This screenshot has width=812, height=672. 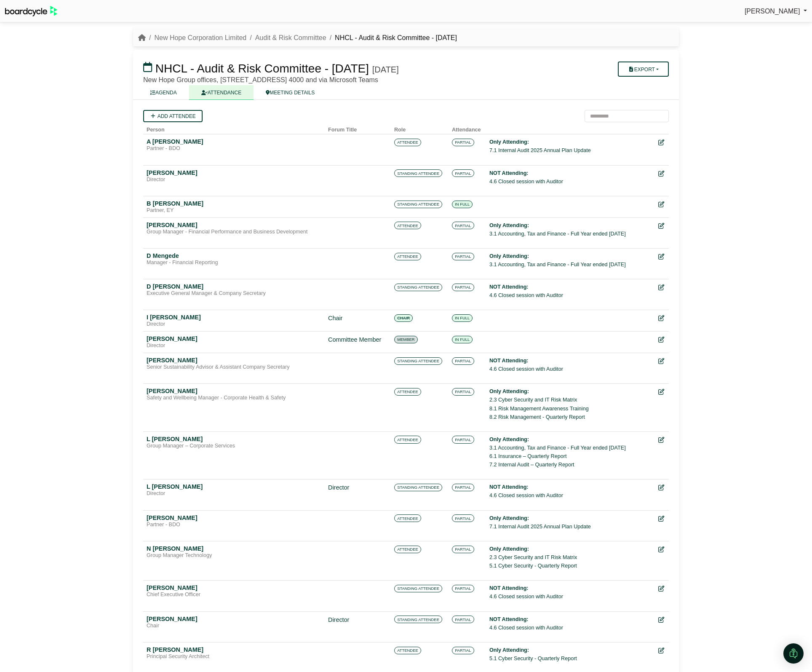 I want to click on div: Partner, EY, so click(x=233, y=211).